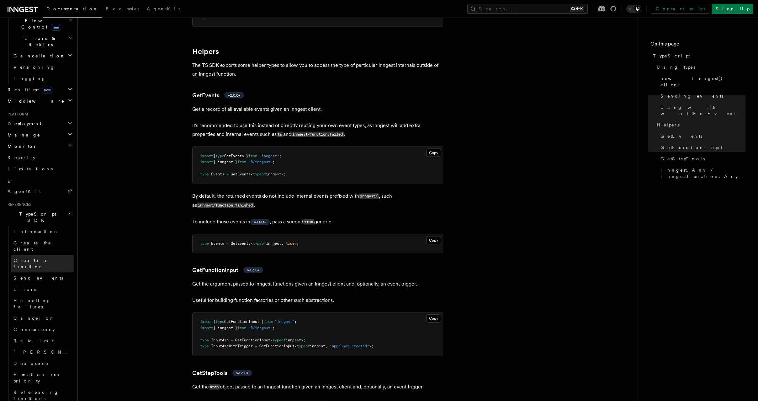 This screenshot has width=758, height=401. Describe the element at coordinates (273, 243) in the screenshot. I see `span: inngest` at that location.